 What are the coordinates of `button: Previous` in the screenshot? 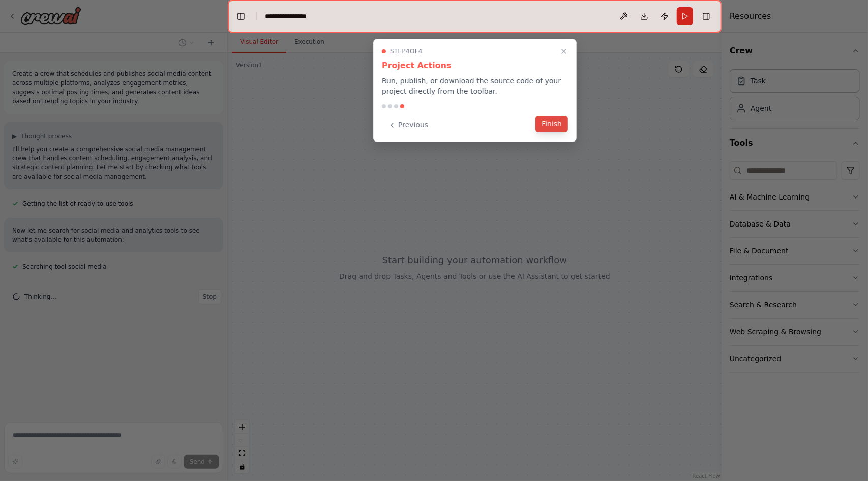 It's located at (407, 124).